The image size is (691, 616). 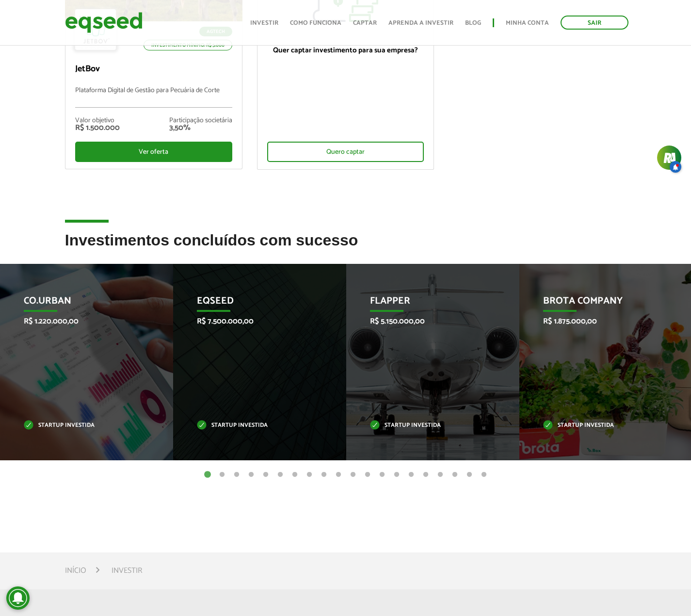 What do you see at coordinates (97, 121) in the screenshot?
I see `div: Valor objetivo` at bounding box center [97, 121].